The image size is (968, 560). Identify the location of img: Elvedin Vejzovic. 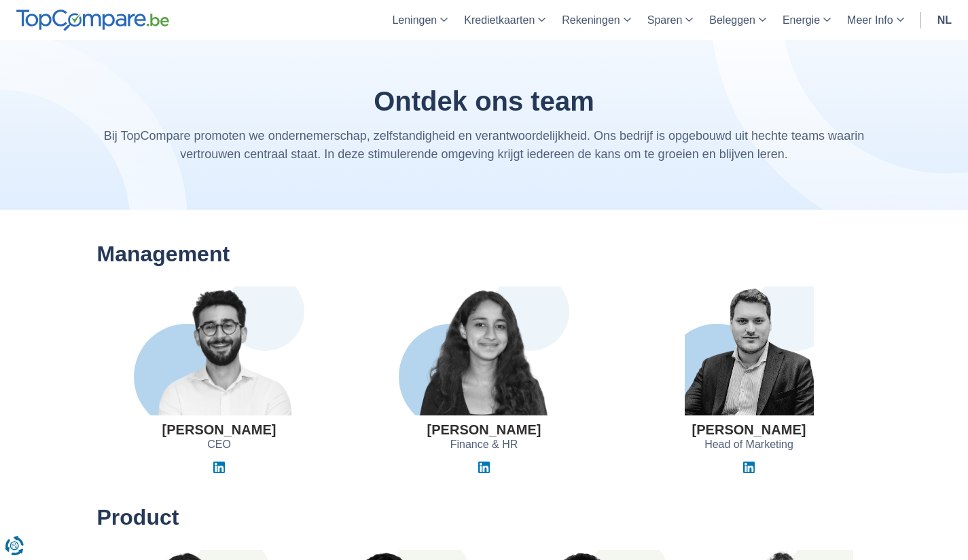
(219, 351).